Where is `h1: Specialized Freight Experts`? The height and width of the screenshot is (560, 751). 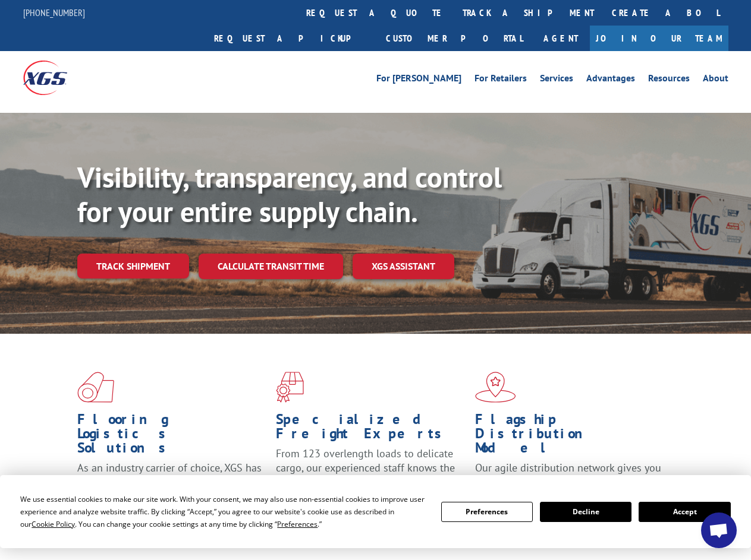
h1: Specialized Freight Experts is located at coordinates (371, 429).